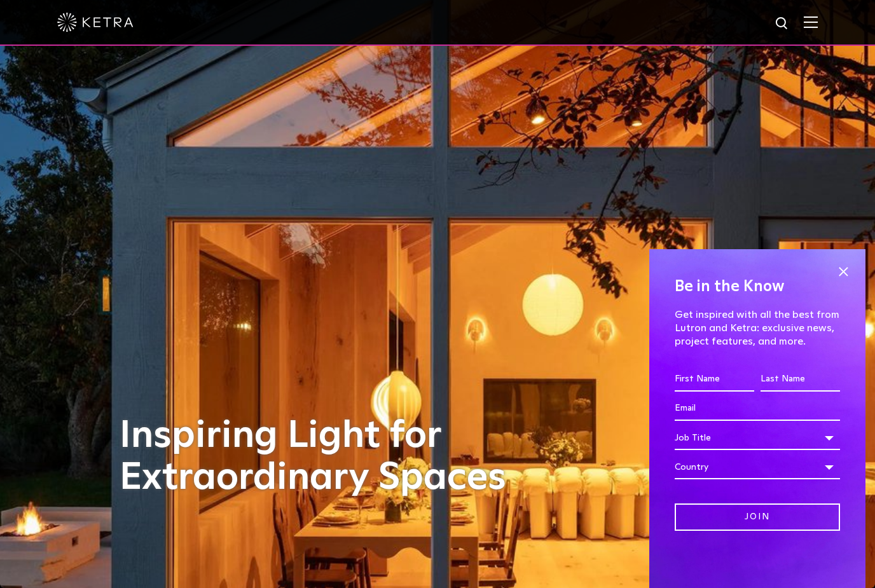  What do you see at coordinates (715, 380) in the screenshot?
I see `input: First Name` at bounding box center [715, 380].